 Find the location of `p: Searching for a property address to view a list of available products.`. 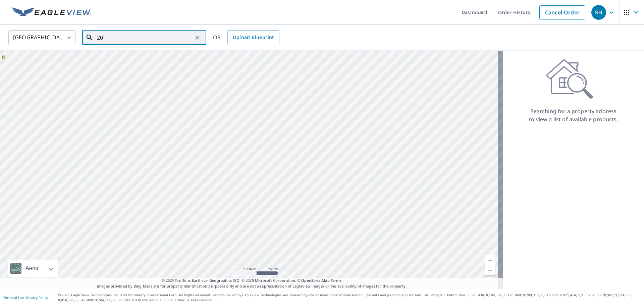

p: Searching for a property address to view a list of available products. is located at coordinates (574, 115).